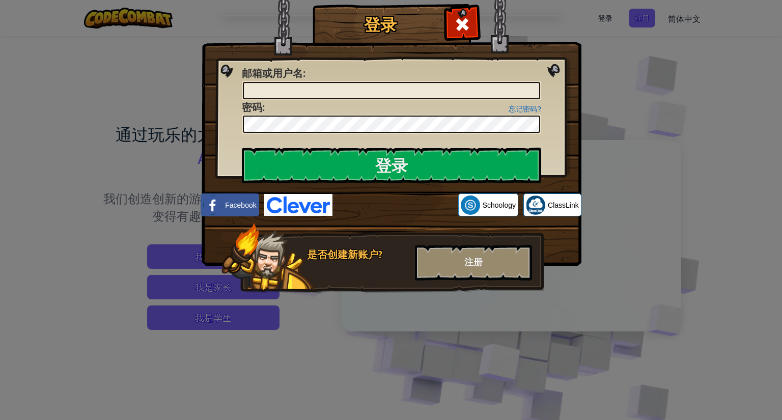  What do you see at coordinates (470, 205) in the screenshot?
I see `img: schoology.png` at bounding box center [470, 205].